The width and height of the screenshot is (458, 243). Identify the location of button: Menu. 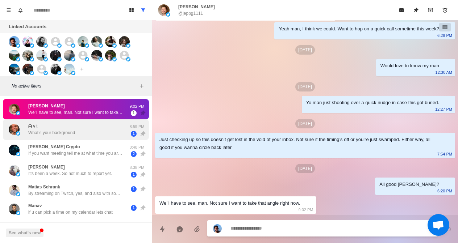
(9, 10).